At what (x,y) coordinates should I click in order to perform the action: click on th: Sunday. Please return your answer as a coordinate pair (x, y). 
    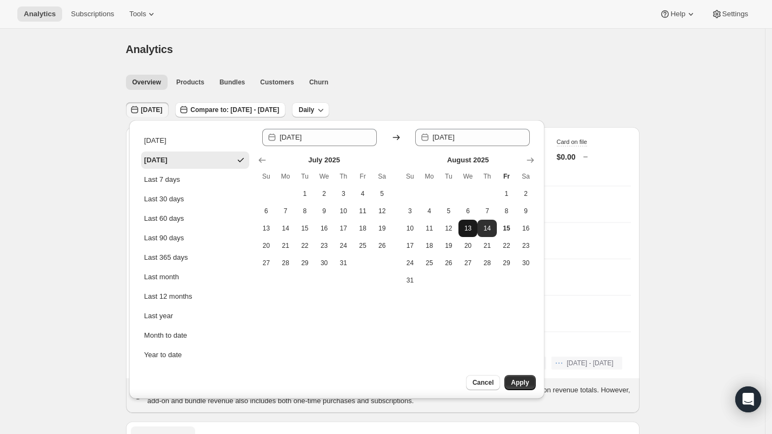
    Looking at the image, I should click on (410, 176).